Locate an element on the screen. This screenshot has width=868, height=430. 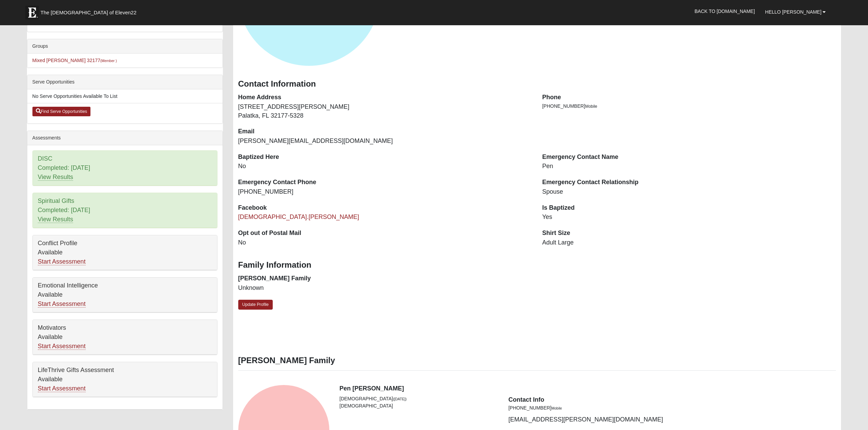
dt: Email is located at coordinates (385, 131).